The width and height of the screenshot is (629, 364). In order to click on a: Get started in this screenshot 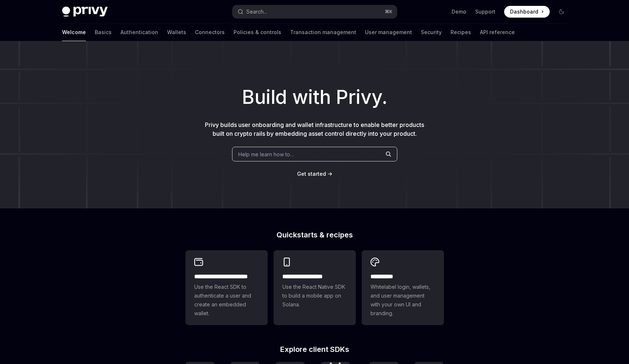, I will do `click(311, 174)`.